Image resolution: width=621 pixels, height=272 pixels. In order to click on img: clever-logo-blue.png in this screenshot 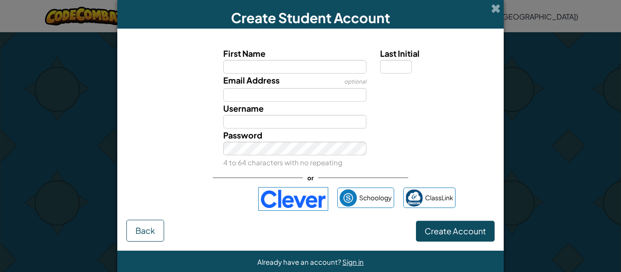, I will do `click(293, 199)`.